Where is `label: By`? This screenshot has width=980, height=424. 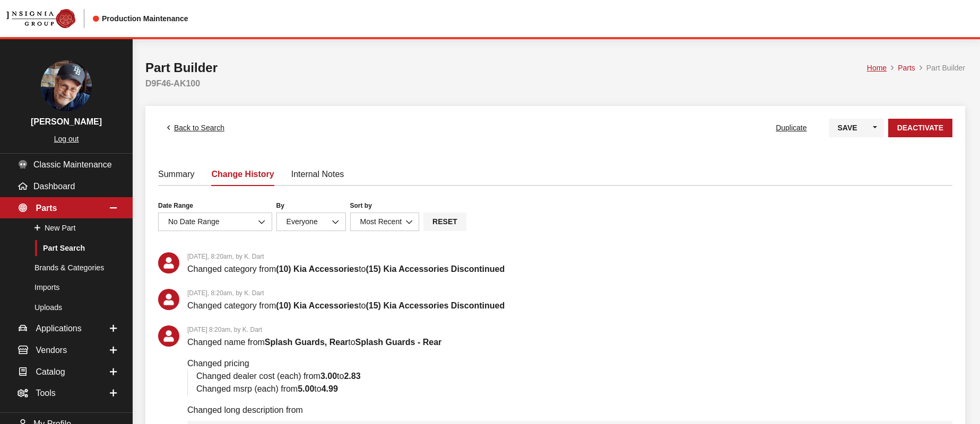 label: By is located at coordinates (280, 206).